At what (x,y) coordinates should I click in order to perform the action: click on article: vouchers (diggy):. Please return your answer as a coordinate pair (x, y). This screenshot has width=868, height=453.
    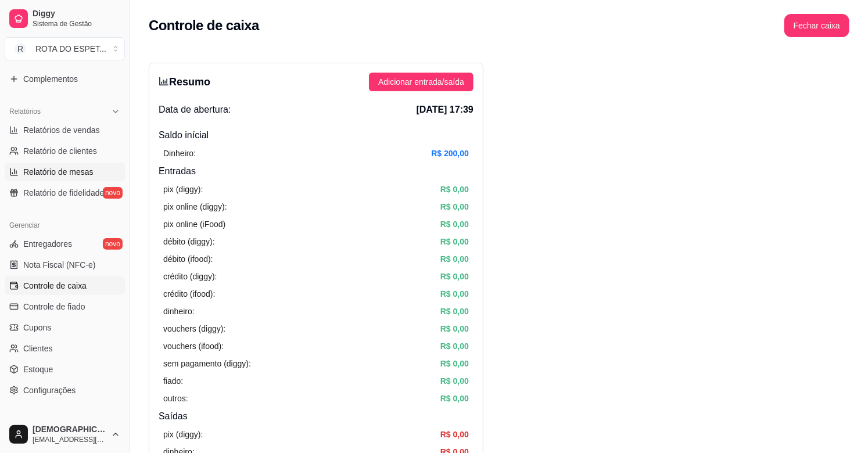
    Looking at the image, I should click on (194, 328).